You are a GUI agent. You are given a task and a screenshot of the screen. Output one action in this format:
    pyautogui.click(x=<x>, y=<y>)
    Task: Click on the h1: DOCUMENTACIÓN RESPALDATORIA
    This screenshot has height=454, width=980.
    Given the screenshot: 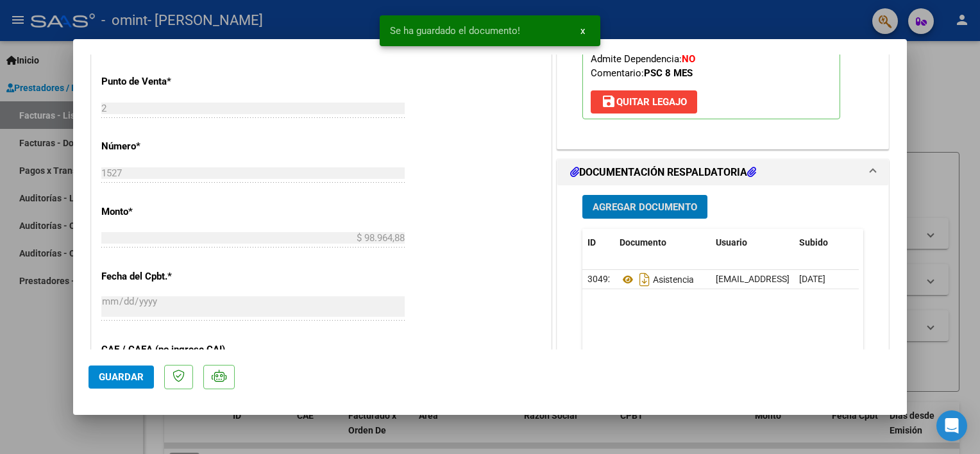 What is the action you would take?
    pyautogui.click(x=663, y=173)
    